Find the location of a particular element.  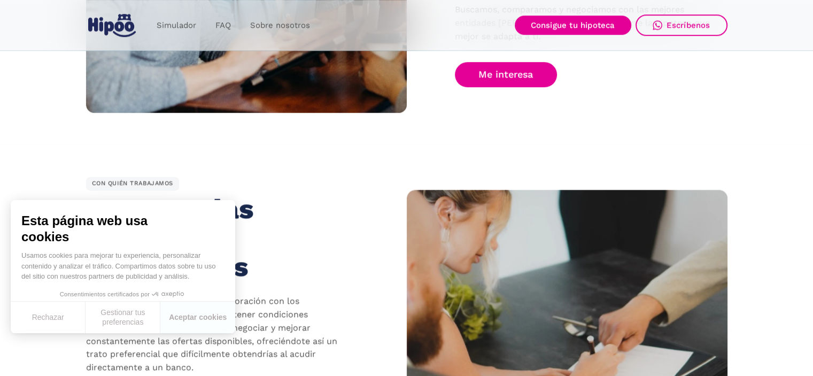

p: Benefíciate de nuestra red de colaboración con los principales bancos del país para obtener condi... is located at coordinates (214, 334).